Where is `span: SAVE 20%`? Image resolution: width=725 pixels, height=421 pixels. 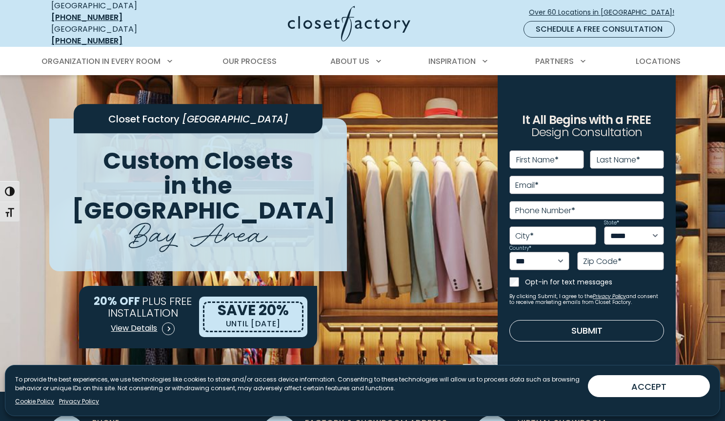
span: SAVE 20% is located at coordinates (253, 310).